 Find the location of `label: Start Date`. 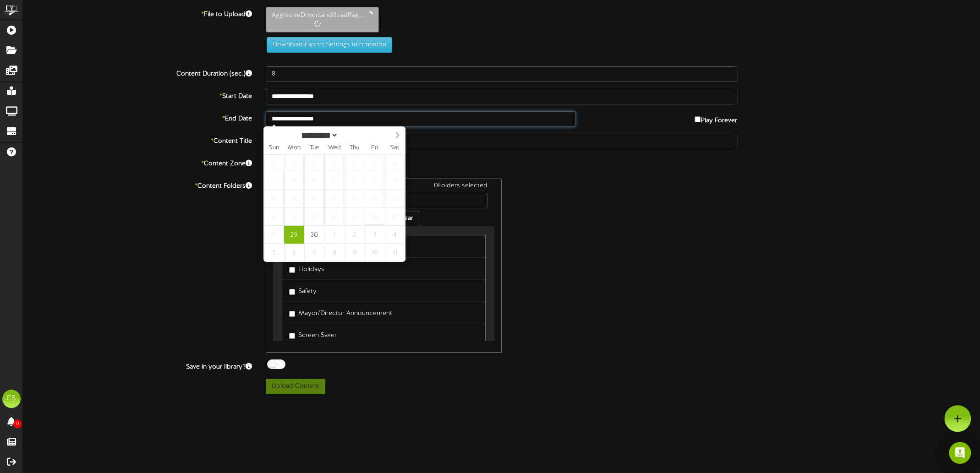

label: Start Date is located at coordinates (137, 95).